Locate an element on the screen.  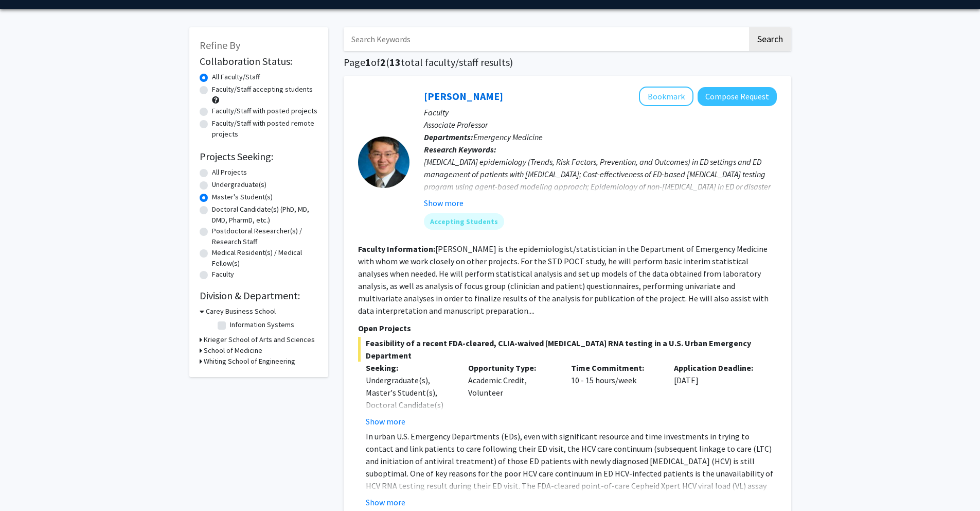
h2: Projects Seeking: is located at coordinates (258, 157).